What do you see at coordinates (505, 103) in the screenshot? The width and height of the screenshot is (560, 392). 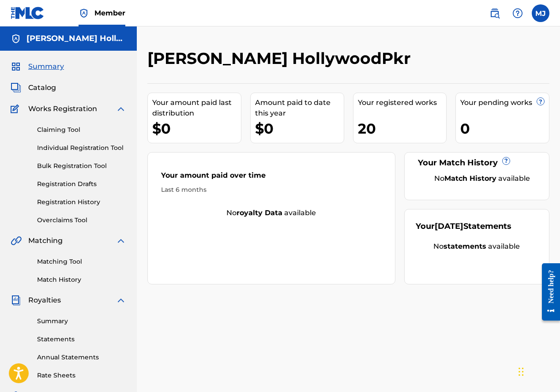 I see `div: Your pending works` at bounding box center [505, 103].